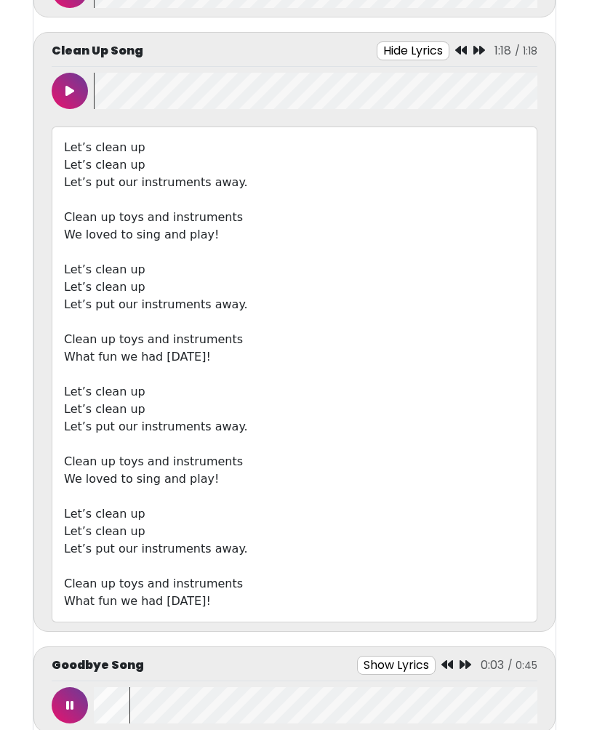 The height and width of the screenshot is (730, 589). I want to click on button: Show Lyrics, so click(396, 665).